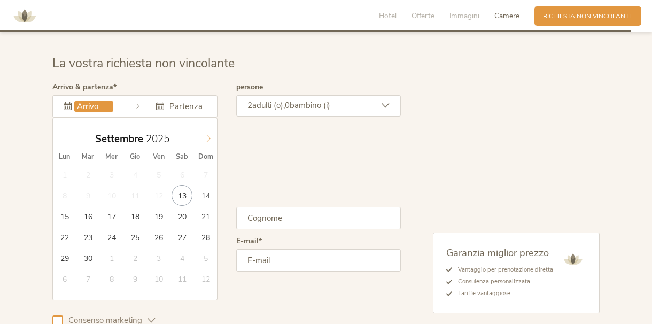  Describe the element at coordinates (205, 279) in the screenshot. I see `span: Ottobre 12, 2025` at that location.